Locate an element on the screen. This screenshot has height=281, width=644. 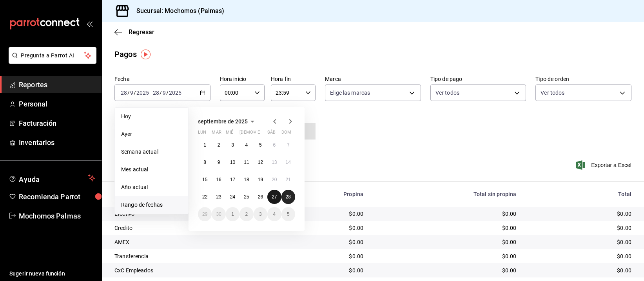
span: Personal is located at coordinates (57, 103).